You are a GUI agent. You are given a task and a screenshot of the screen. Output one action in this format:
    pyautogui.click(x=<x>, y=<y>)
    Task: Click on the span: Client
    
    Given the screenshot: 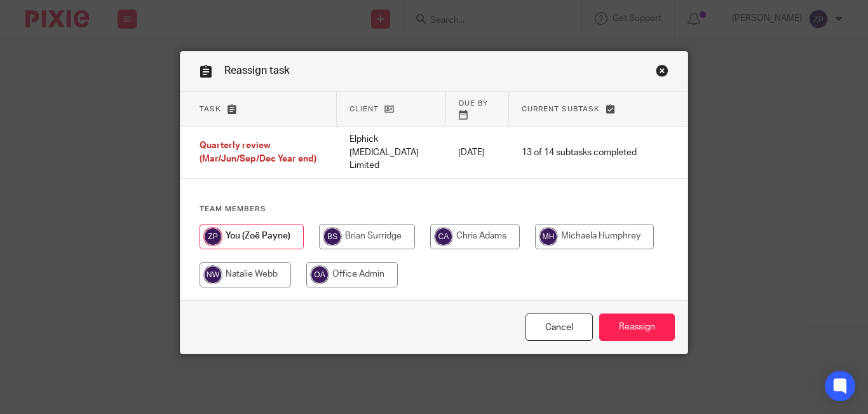 What is the action you would take?
    pyautogui.click(x=364, y=109)
    